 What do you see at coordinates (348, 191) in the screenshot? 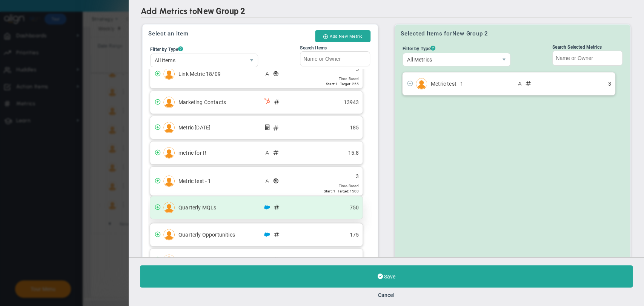
I see `span: Target: 1500` at bounding box center [348, 191].